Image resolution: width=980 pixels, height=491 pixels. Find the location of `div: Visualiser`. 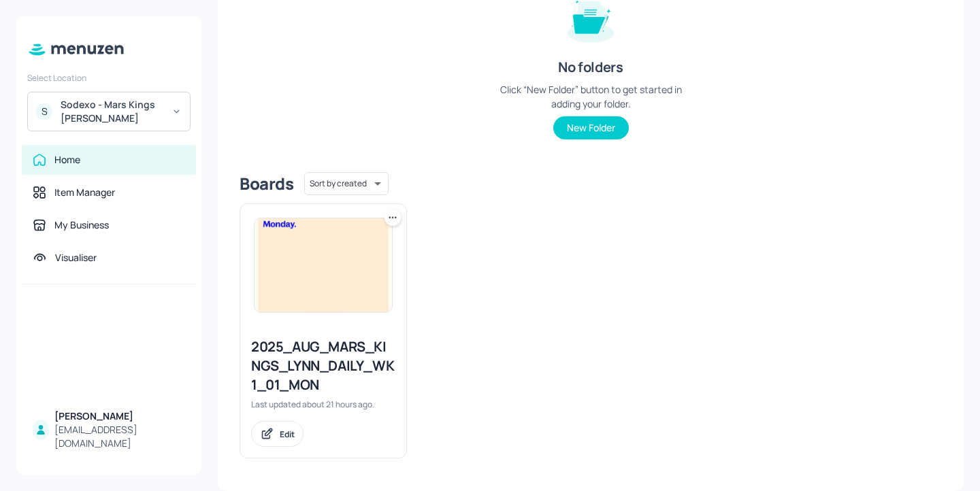

div: Visualiser is located at coordinates (75, 258).